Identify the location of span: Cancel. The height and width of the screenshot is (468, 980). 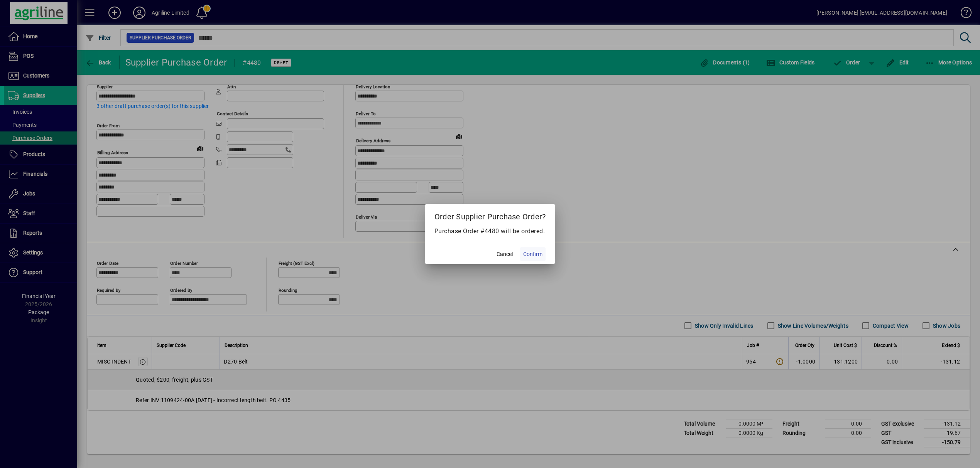
(505, 254).